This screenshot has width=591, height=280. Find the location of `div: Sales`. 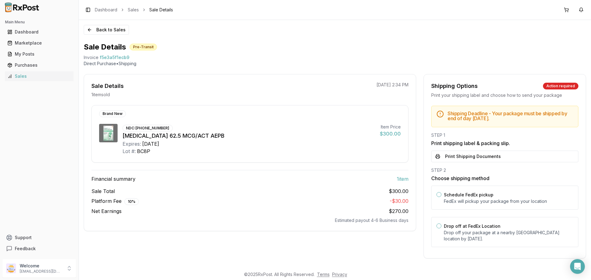

div: Sales is located at coordinates (39, 76).